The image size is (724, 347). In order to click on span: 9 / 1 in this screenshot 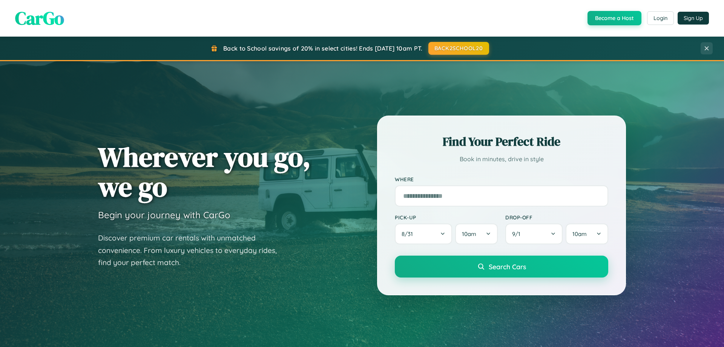, I will do `click(518, 233)`.